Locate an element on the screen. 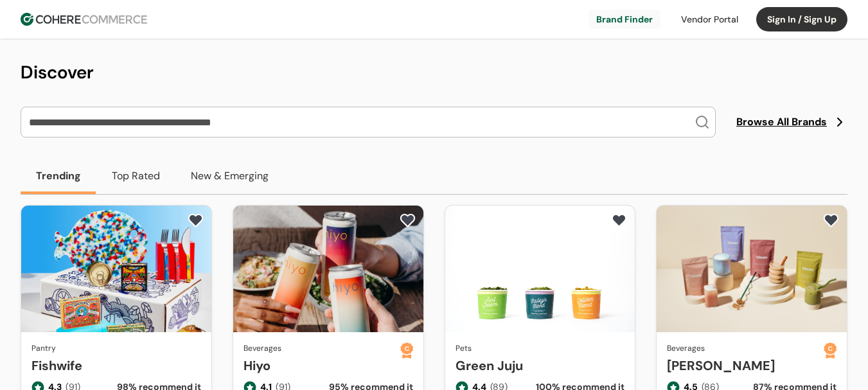 Image resolution: width=868 pixels, height=390 pixels. a: Browse All Brands is located at coordinates (791, 122).